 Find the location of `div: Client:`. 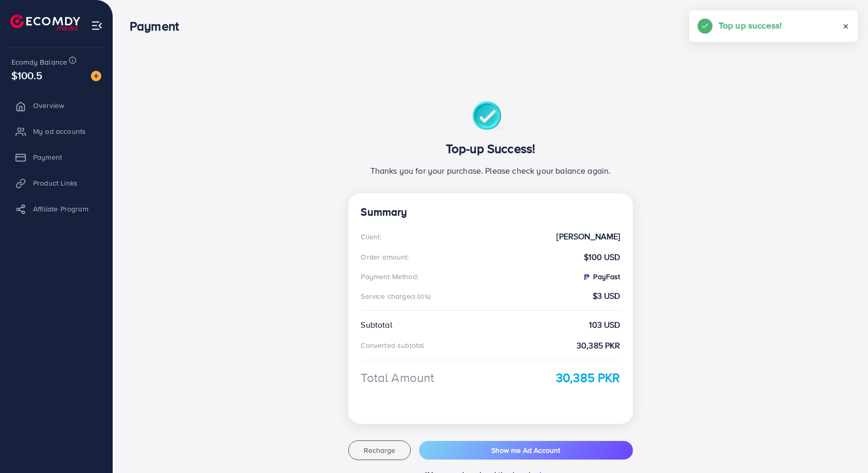

div: Client: is located at coordinates (371, 236).